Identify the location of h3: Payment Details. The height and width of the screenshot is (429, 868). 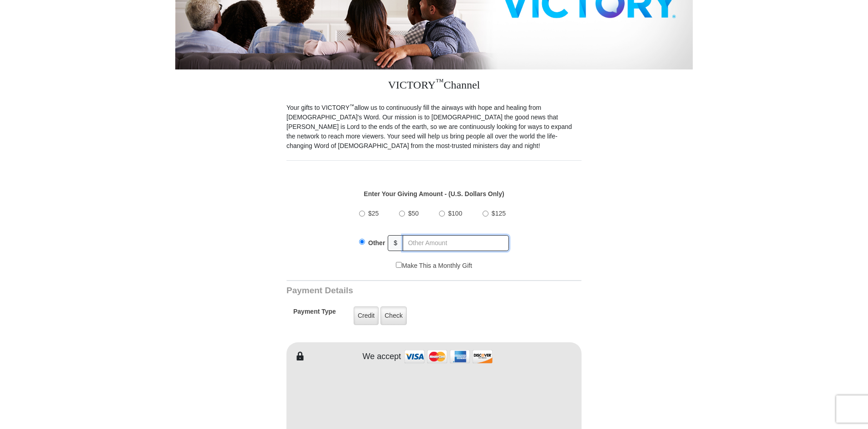
(402, 291).